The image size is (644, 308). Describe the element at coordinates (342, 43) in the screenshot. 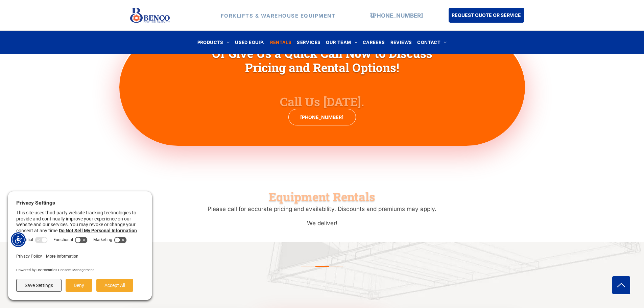

I see `a: OUR TEAM` at that location.